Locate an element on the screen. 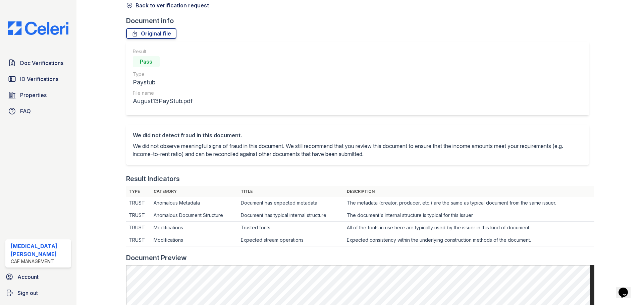  a: FAQ is located at coordinates (38, 111).